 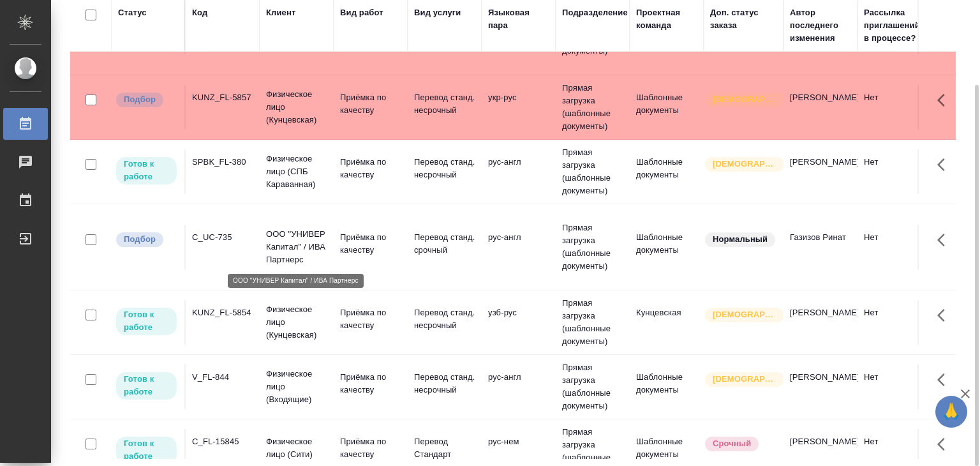 What do you see at coordinates (222, 441) in the screenshot?
I see `div: C_FL-15845` at bounding box center [222, 441].